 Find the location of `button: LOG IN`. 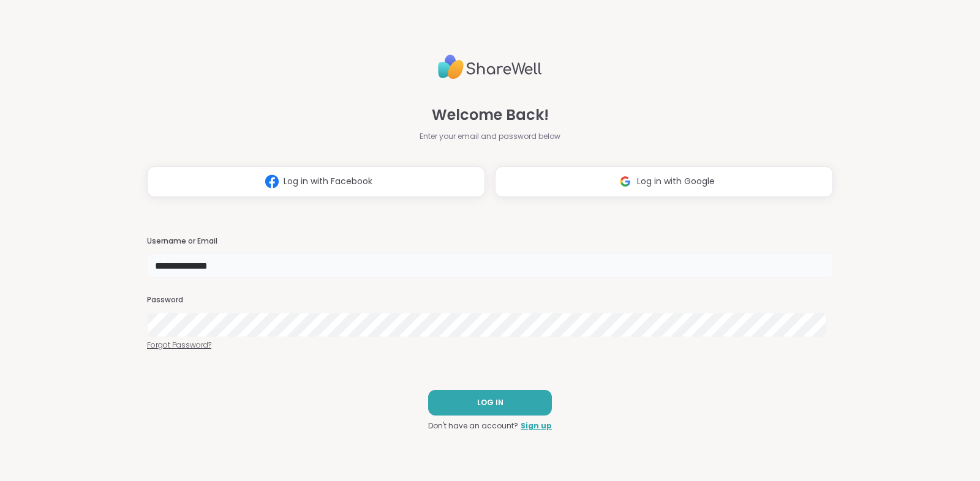

button: LOG IN is located at coordinates (490, 402).